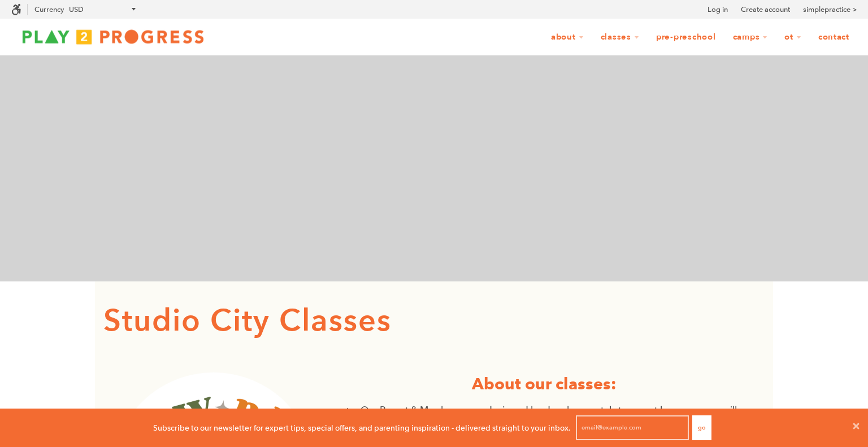 The height and width of the screenshot is (447, 868). What do you see at coordinates (544, 383) in the screenshot?
I see `strong: About our classes:` at bounding box center [544, 383].